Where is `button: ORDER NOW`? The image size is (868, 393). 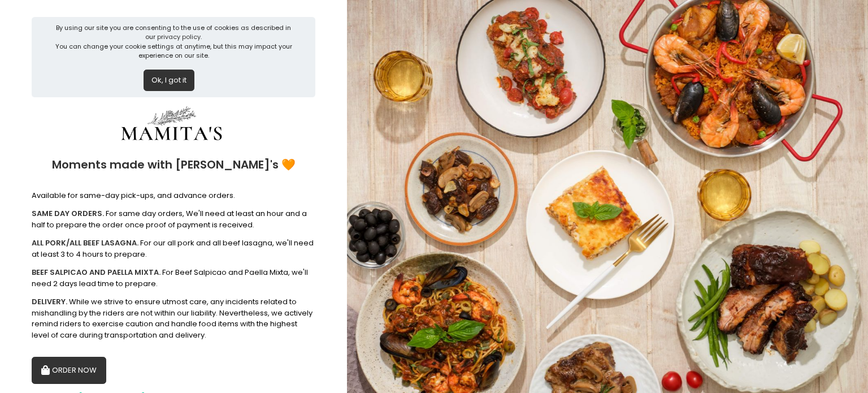
button: ORDER NOW is located at coordinates (69, 370).